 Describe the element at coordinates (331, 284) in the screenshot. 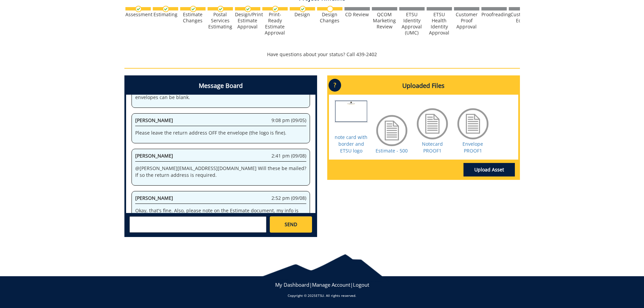

I see `a: Manage Account` at that location.